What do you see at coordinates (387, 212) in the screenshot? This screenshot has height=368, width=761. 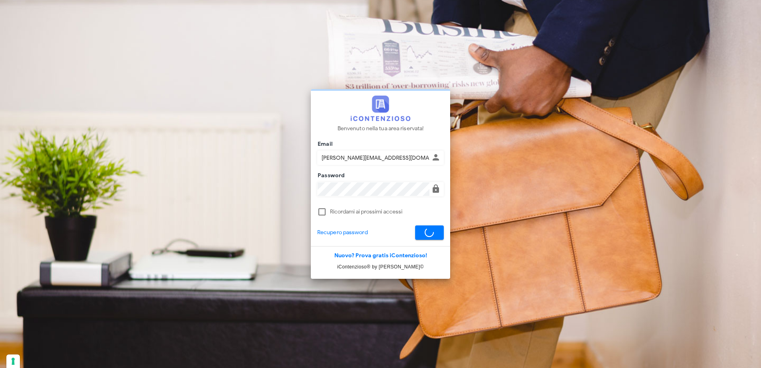 I see `label: Ricordami ai prossimi accessi` at bounding box center [387, 212].